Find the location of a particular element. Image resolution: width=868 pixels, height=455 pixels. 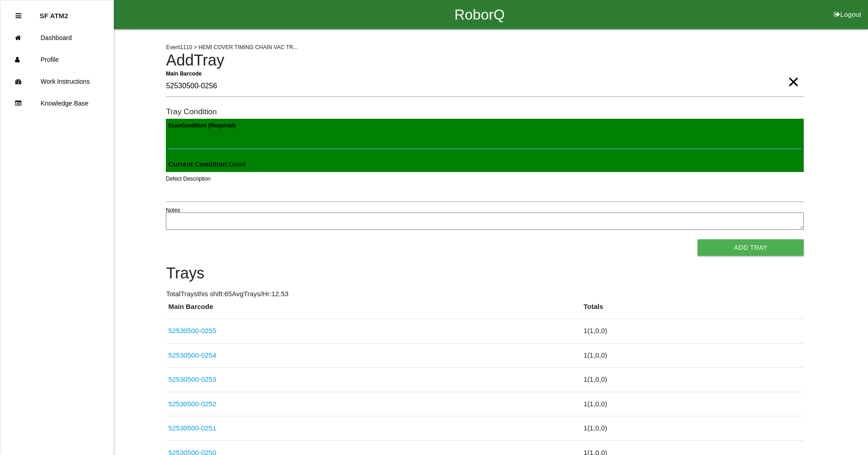

label: Defect Description is located at coordinates (188, 179).